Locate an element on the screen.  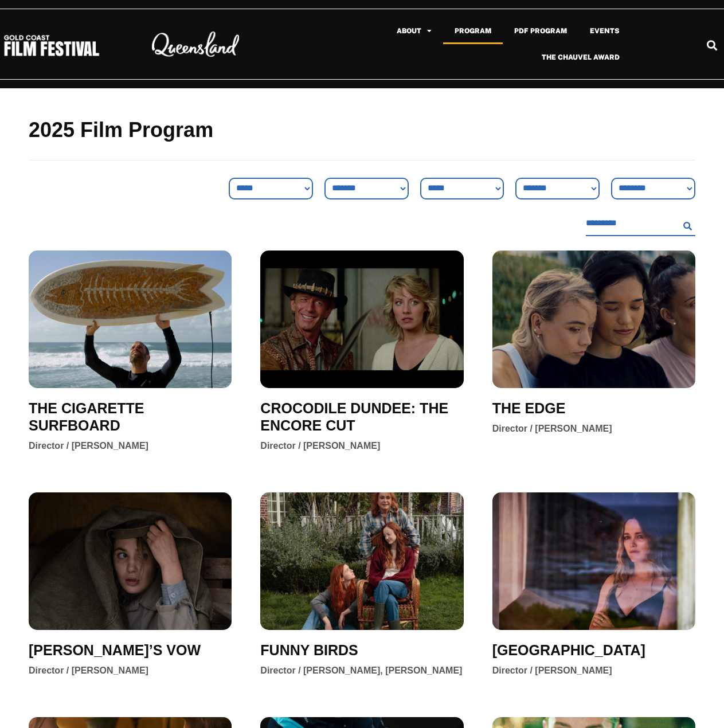
a: The Chauvel Award is located at coordinates (581, 58).